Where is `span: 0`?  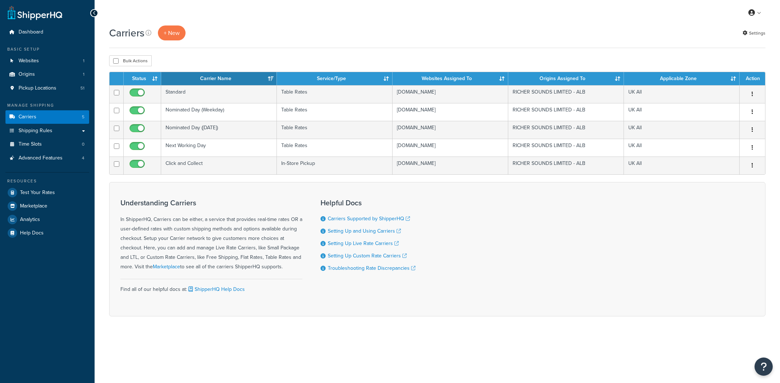 span: 0 is located at coordinates (83, 144).